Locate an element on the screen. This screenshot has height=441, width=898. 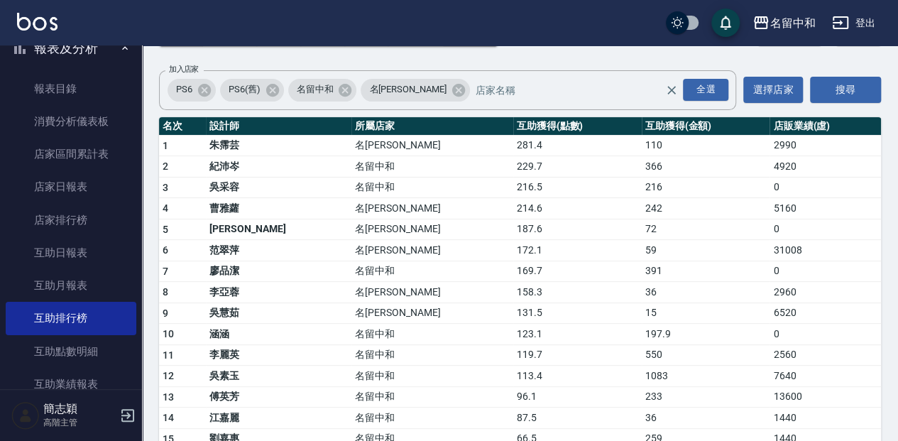
th: 店販業績(虛) is located at coordinates (825, 126).